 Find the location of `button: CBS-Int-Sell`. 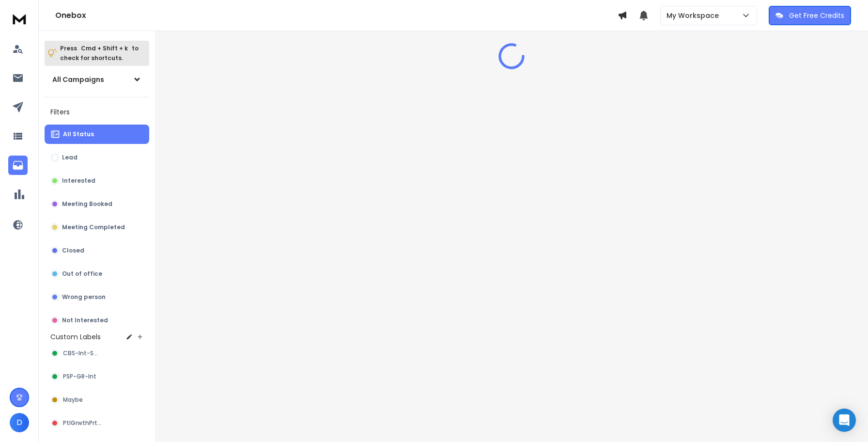

button: CBS-Int-Sell is located at coordinates (97, 353).